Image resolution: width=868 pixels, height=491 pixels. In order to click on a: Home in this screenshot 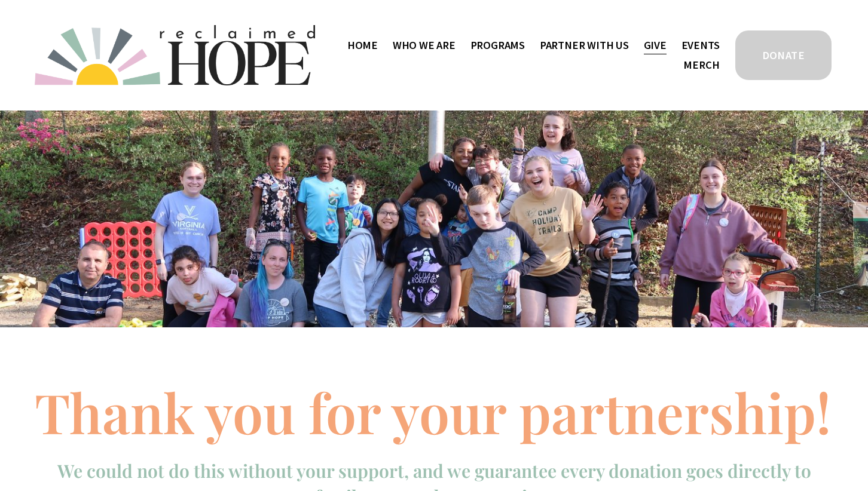, I will do `click(362, 45)`.